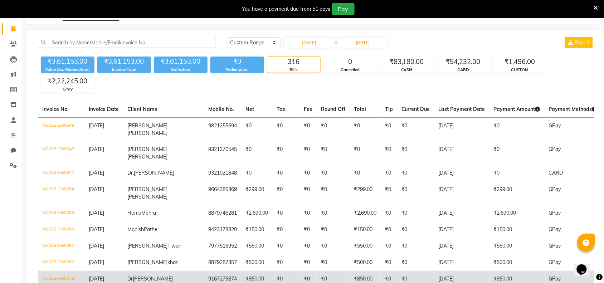 The height and width of the screenshot is (283, 604). Describe the element at coordinates (61, 173) in the screenshot. I see `td: V/2025-26/0647` at that location.